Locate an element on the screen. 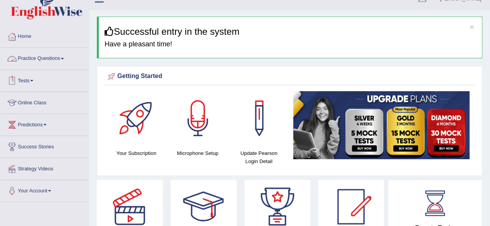 The image size is (490, 226). a: Success Stories is located at coordinates (45, 146).